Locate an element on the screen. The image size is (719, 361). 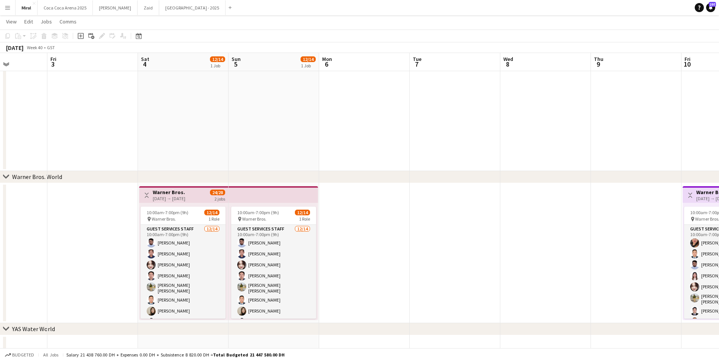
a: Jobs is located at coordinates (46, 22).